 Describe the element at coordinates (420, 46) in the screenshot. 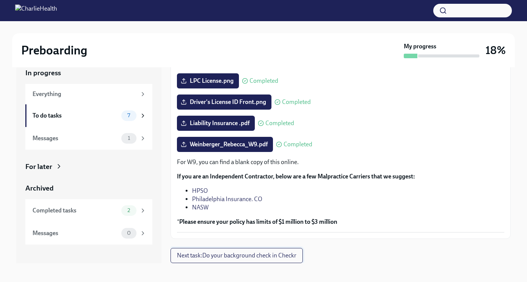

I see `strong: My progress` at that location.